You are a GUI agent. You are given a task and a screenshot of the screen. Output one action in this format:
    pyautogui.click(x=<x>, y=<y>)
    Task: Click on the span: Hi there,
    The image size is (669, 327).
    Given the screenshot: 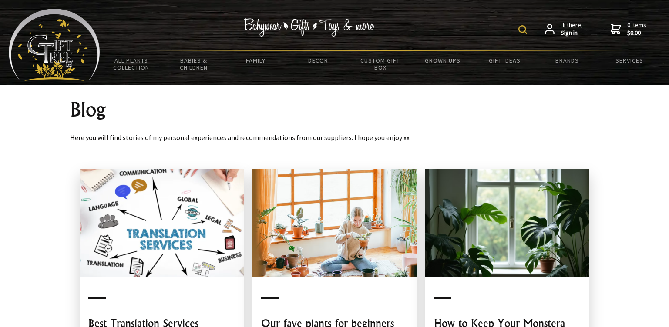 What is the action you would take?
    pyautogui.click(x=572, y=29)
    